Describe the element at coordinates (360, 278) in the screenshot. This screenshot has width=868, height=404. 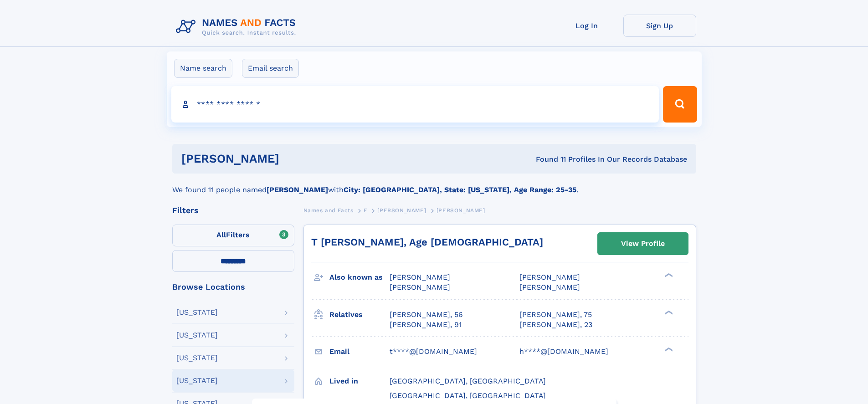
I see `h3: Also known as` at that location.